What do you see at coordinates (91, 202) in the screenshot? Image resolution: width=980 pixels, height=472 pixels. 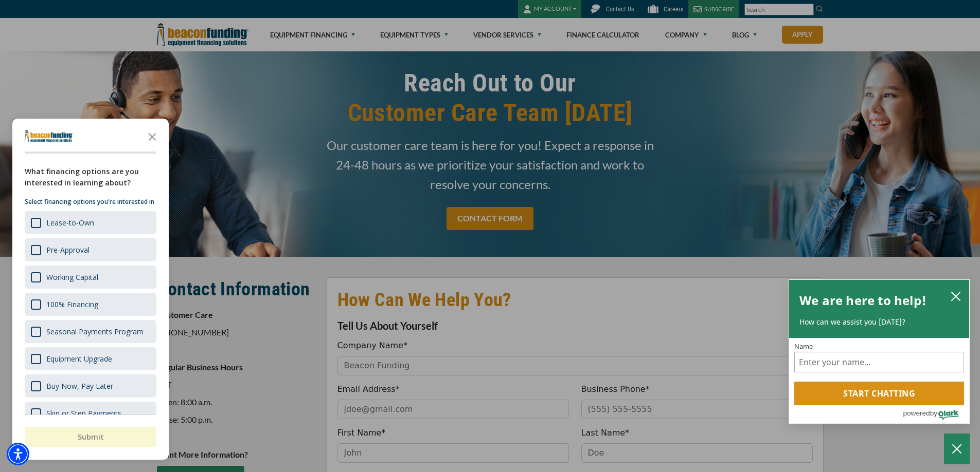 I see `p: Select financing options you're interested in` at bounding box center [91, 202].